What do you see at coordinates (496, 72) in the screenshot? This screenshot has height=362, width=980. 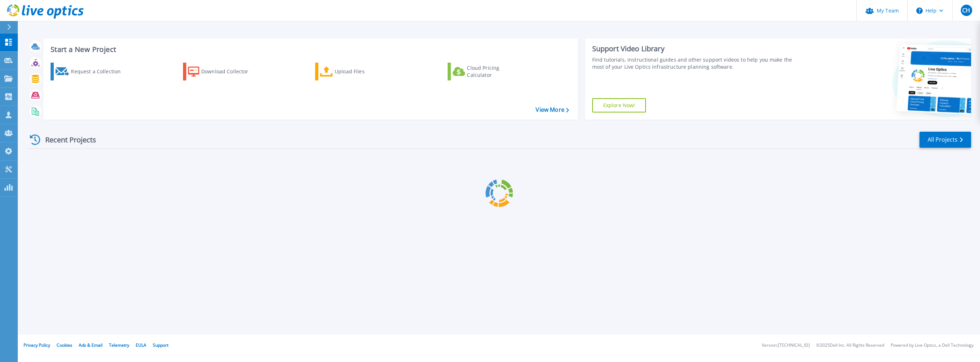 I see `div: Cloud Pricing Calculator` at bounding box center [496, 72].